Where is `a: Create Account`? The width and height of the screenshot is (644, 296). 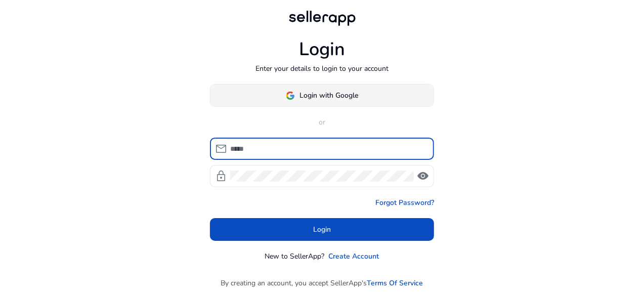 a: Create Account is located at coordinates (354, 256).